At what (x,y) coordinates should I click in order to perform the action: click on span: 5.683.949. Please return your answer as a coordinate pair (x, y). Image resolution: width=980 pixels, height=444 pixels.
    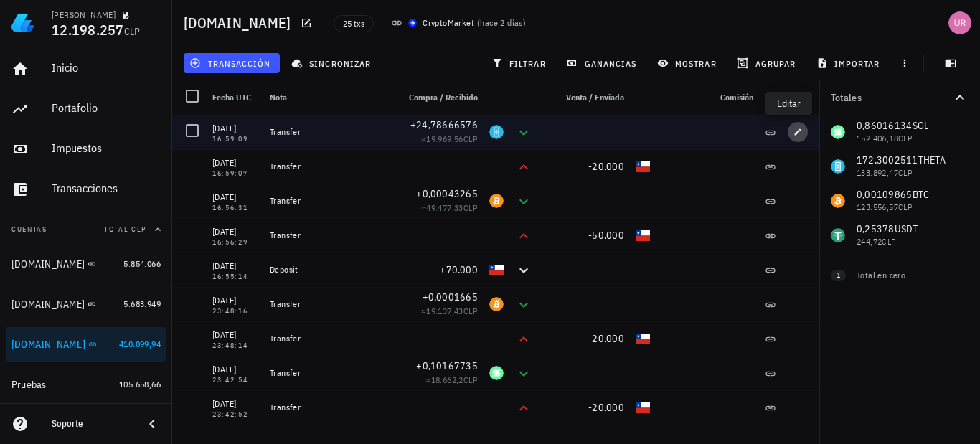
    Looking at the image, I should click on (142, 304).